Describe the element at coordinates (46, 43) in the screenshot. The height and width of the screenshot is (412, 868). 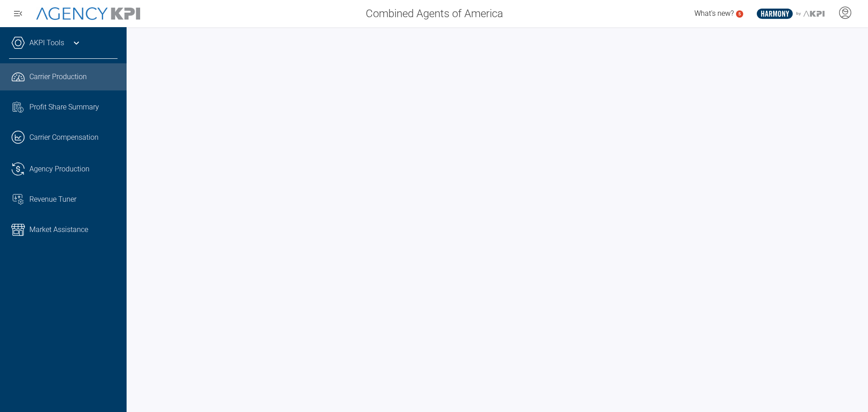
I see `a: AKPI Tools` at that location.